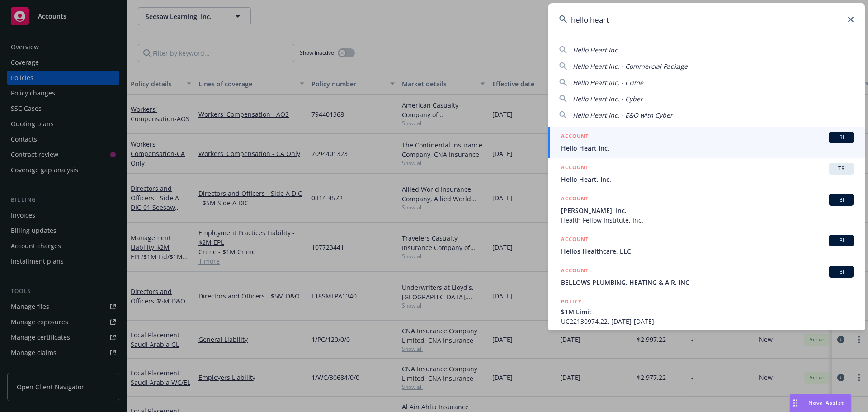  Describe the element at coordinates (708, 251) in the screenshot. I see `span: Helios Healthcare, LLC` at that location.